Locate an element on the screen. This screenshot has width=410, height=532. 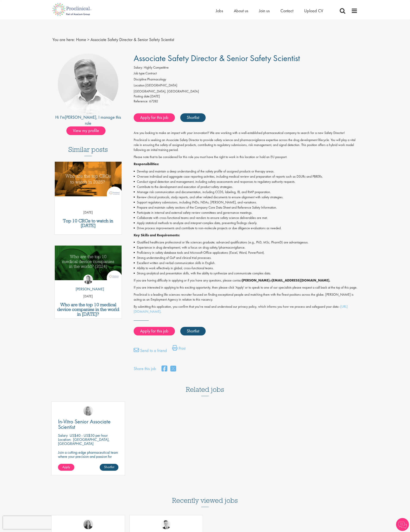
a: Contact is located at coordinates (287, 11).